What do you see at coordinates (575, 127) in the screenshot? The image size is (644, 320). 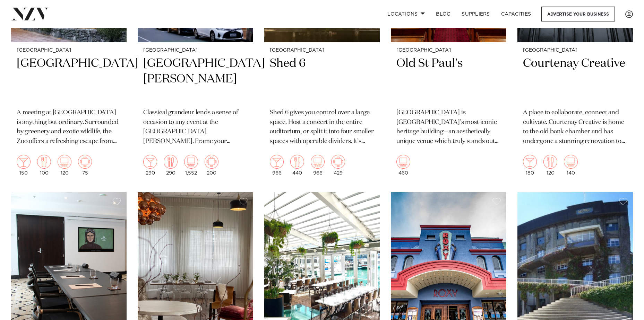 I see `p: A place to collaborate, connect and cultivate. Courtenay Creative is home to the old bank chamber...` at bounding box center [575, 127].